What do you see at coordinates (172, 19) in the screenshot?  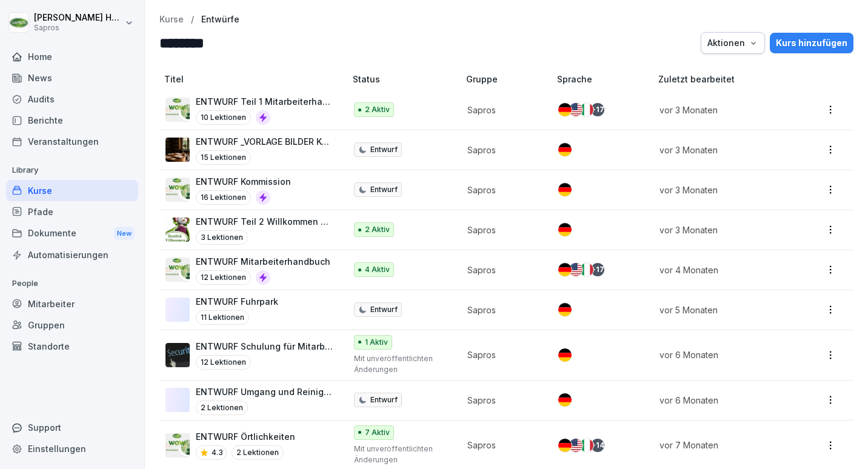 I see `p: Kurse` at bounding box center [172, 19].